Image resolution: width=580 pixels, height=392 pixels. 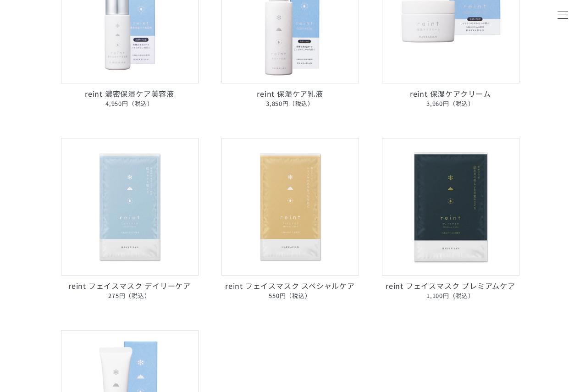 What do you see at coordinates (451, 219) in the screenshot?
I see `a: reint フェイスマスク プレミアムケア reint フェイスマスク プレミアムケア1,100円（税込）` at bounding box center [451, 219].